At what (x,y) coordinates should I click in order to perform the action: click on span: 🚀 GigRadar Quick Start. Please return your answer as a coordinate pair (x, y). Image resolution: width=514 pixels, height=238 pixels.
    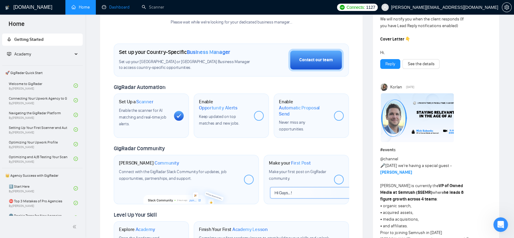
    Looking at the image, I should click on (42, 73).